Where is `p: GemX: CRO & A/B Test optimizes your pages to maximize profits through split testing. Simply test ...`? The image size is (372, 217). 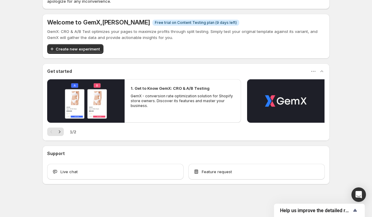
p: GemX: CRO & A/B Test optimizes your pages to maximize profits through split testing. Simply test ... is located at coordinates (186, 34).